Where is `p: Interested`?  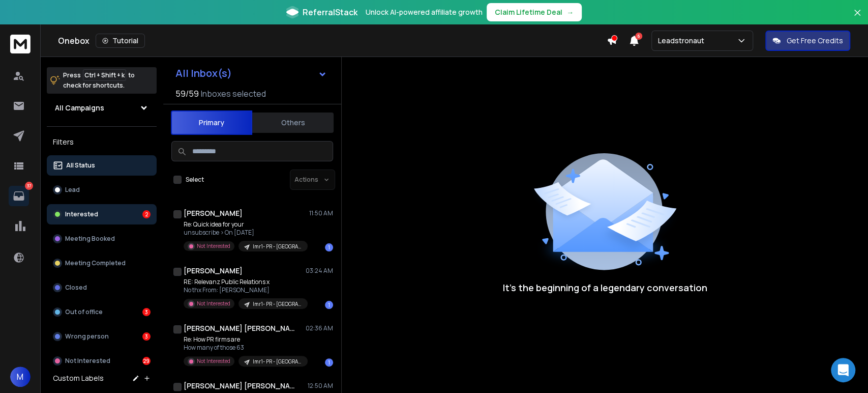 p: Interested is located at coordinates (82, 214).